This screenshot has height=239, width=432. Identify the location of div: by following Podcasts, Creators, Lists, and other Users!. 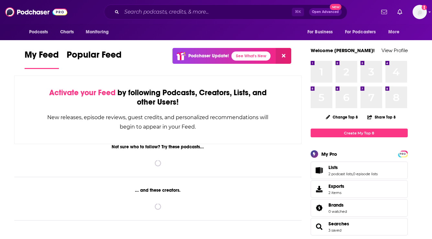
(158, 97).